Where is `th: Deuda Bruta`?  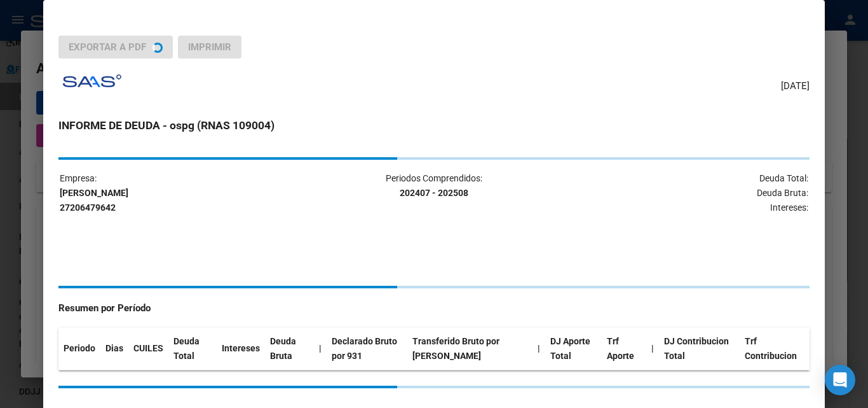 th: Deuda Bruta is located at coordinates (289, 348).